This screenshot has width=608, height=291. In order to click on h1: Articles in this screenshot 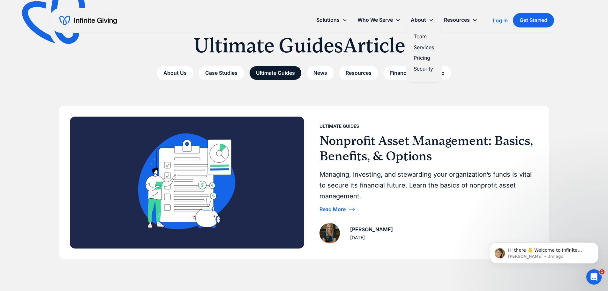, I will do `click(379, 45)`.